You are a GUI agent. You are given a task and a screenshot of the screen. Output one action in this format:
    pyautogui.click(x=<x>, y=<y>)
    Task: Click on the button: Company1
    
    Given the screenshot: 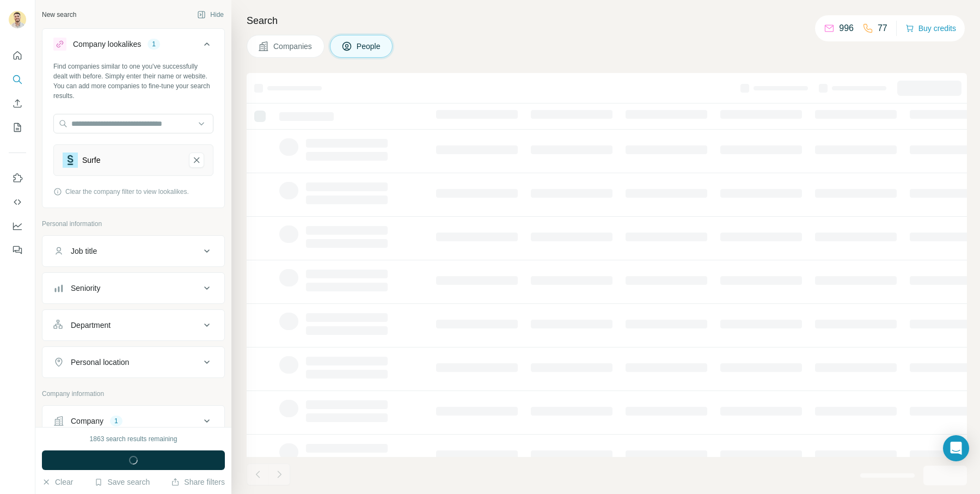 What is the action you would take?
    pyautogui.click(x=134, y=421)
    